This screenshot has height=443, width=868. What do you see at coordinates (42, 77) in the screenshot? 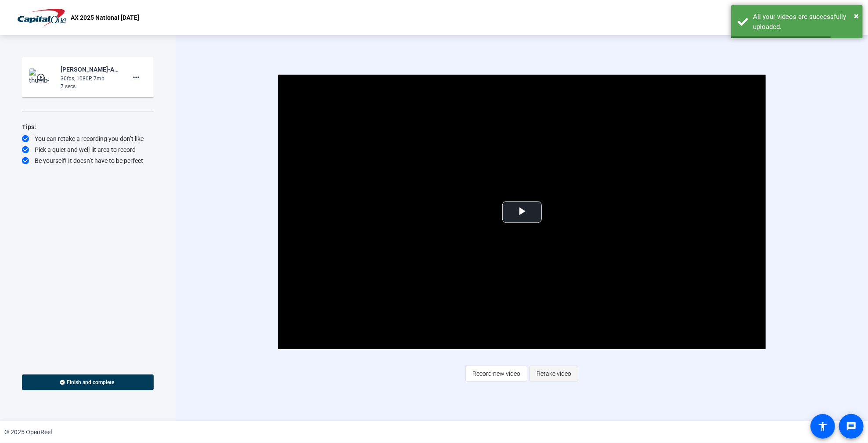
I see `img: thumb-nail` at bounding box center [42, 77].